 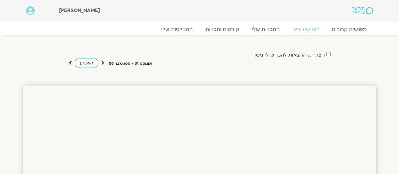 What do you see at coordinates (177, 29) in the screenshot?
I see `a: ההקלטות שלי` at bounding box center [177, 29].